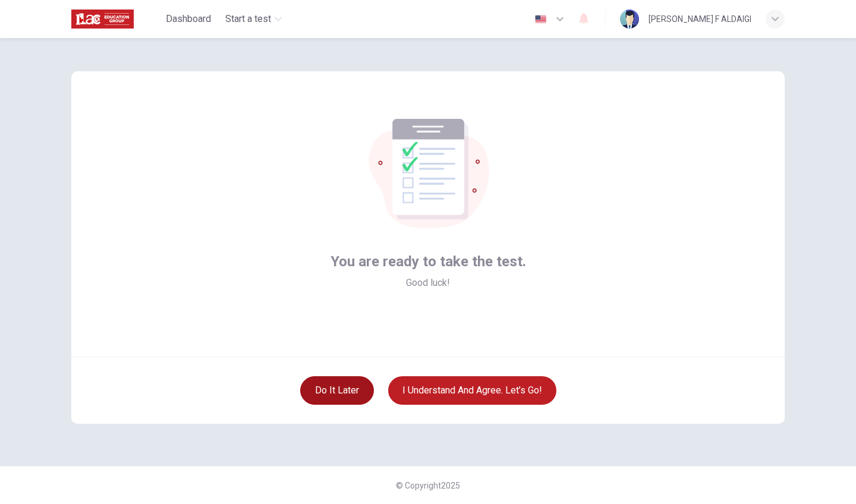  Describe the element at coordinates (116, 19) in the screenshot. I see `a: ILAC logo` at that location.